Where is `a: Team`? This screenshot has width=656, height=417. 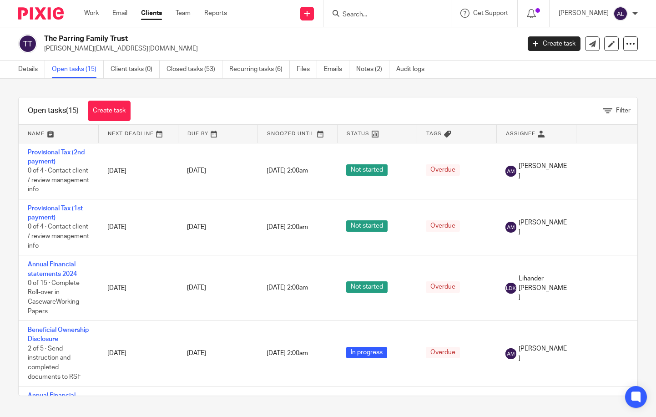 a: Team is located at coordinates (183, 13).